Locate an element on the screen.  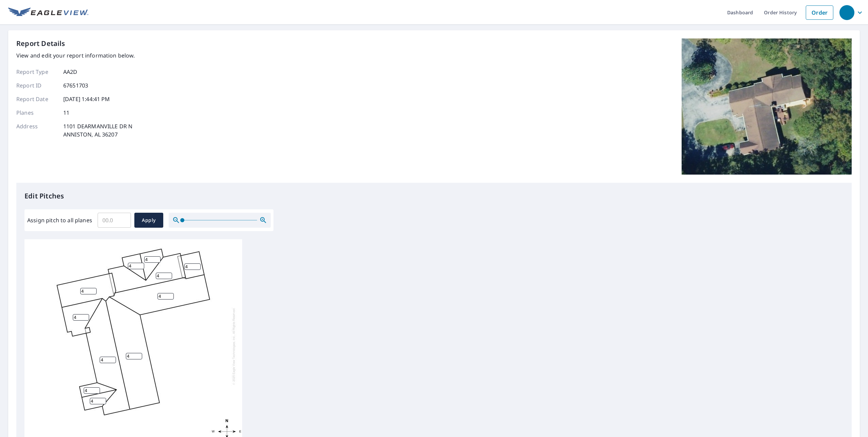
p: AA2D is located at coordinates (70, 72).